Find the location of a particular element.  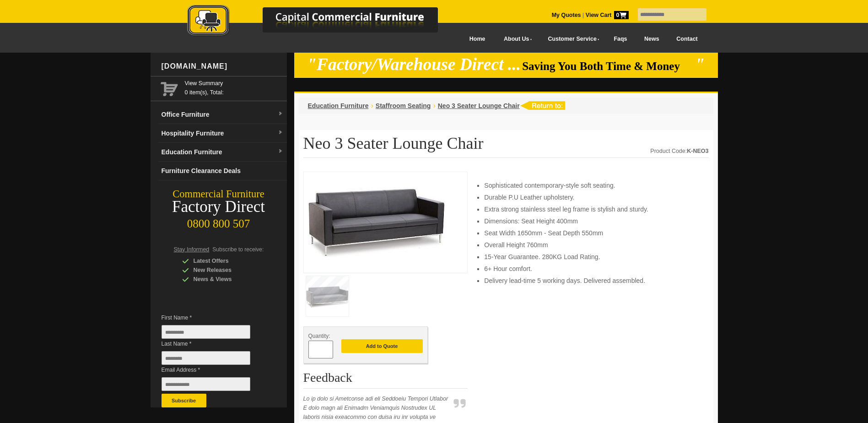

li: Dimensions: Seat Height 400mm is located at coordinates (592, 221).